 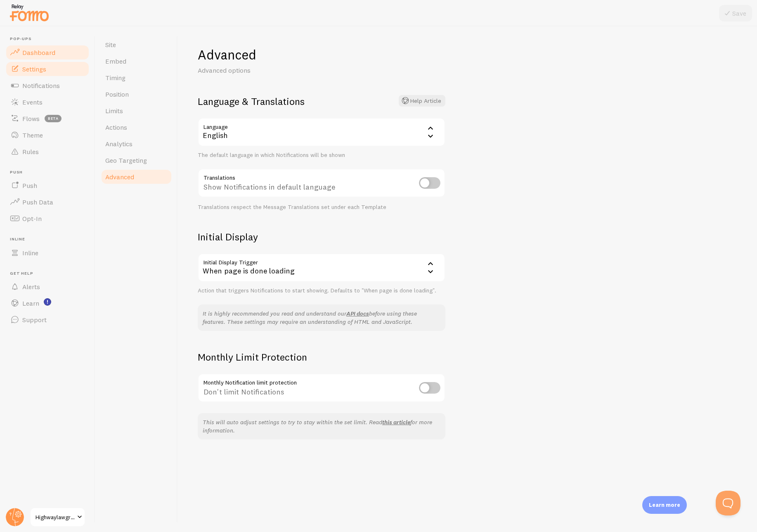 What do you see at coordinates (136, 144) in the screenshot?
I see `a: Analytics` at bounding box center [136, 144].